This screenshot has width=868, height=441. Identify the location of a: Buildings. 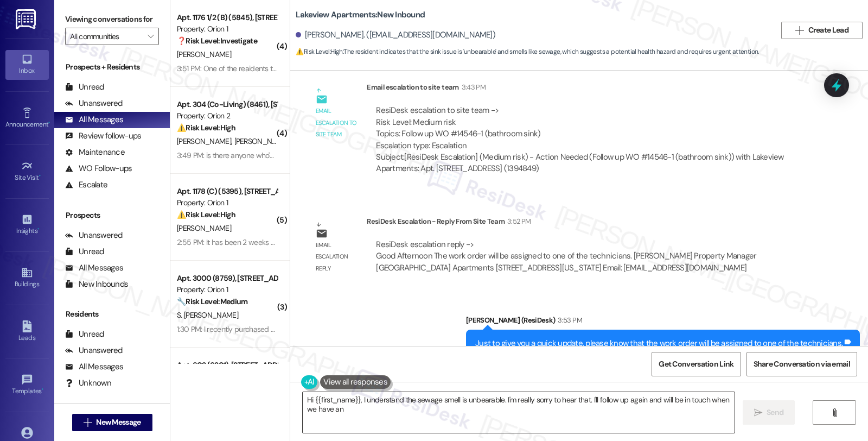
(27, 278).